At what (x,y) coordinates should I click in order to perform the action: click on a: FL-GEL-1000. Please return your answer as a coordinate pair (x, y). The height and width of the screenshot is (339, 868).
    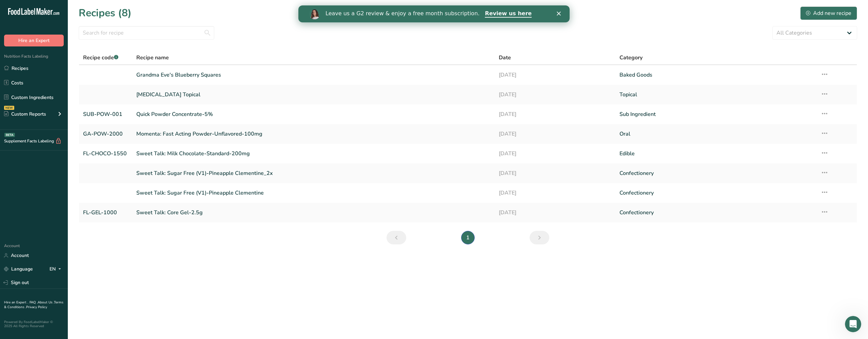
    Looking at the image, I should click on (105, 212).